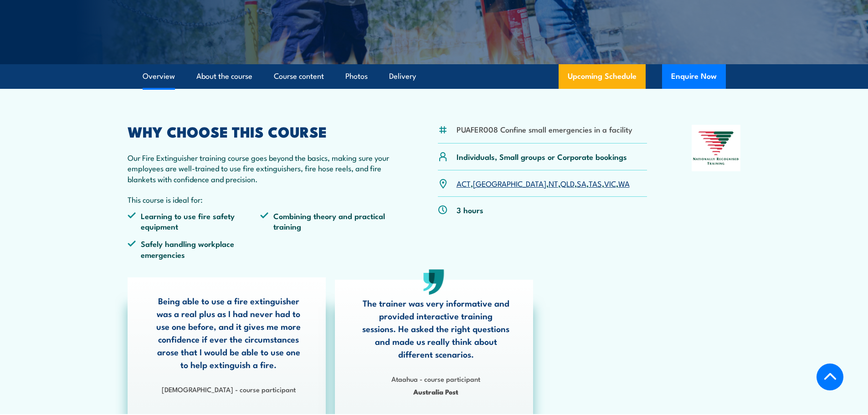 Image resolution: width=868 pixels, height=415 pixels. What do you see at coordinates (229, 332) in the screenshot?
I see `p: Being able to use a fire extinguisher was a real plus as I had never had to use one before, and i...` at bounding box center [229, 332].